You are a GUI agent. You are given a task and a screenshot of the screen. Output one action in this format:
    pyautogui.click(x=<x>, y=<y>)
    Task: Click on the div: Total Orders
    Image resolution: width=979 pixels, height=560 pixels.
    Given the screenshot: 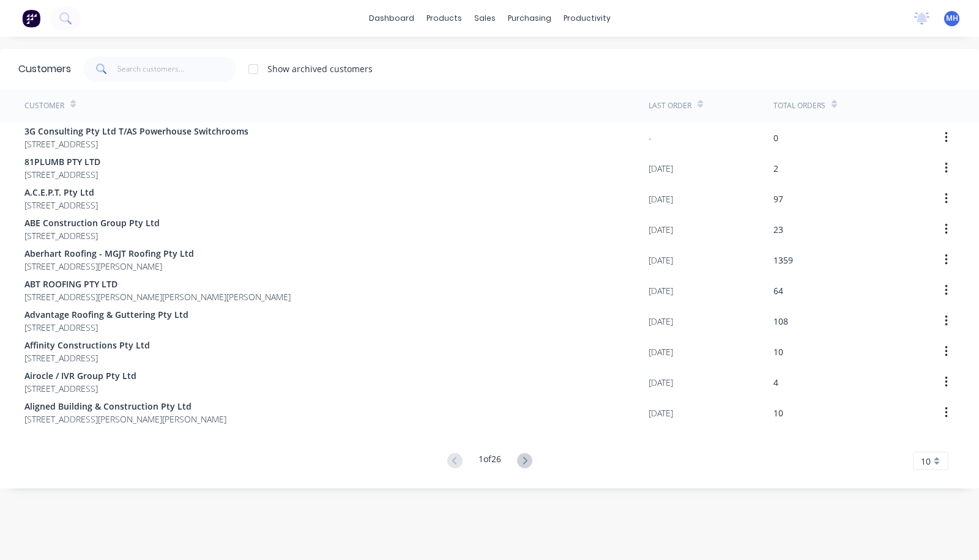 What is the action you would take?
    pyautogui.click(x=799, y=106)
    